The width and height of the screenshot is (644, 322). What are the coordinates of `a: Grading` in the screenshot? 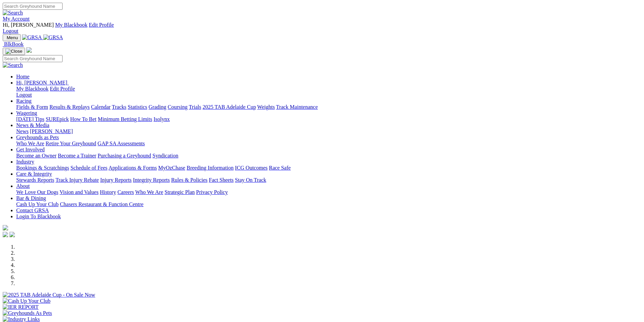 It's located at (157, 107).